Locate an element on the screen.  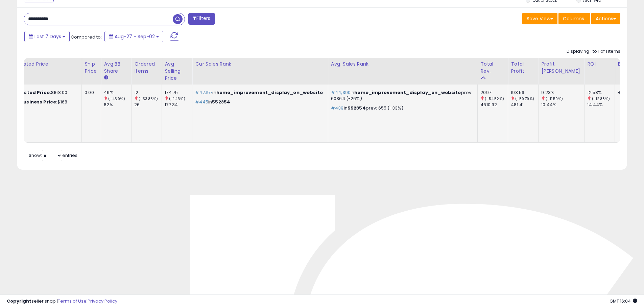
div: Avg BB Share is located at coordinates (116, 68).